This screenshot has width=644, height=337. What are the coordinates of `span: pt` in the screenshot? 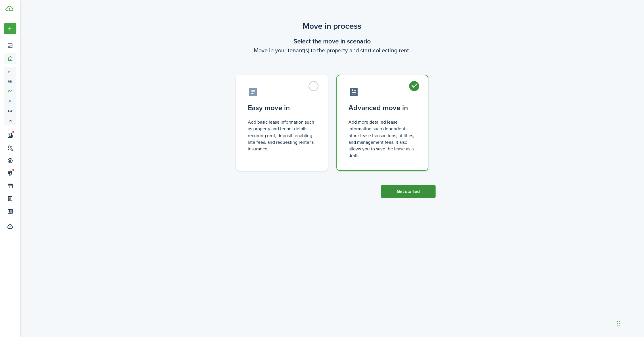 It's located at (10, 71).